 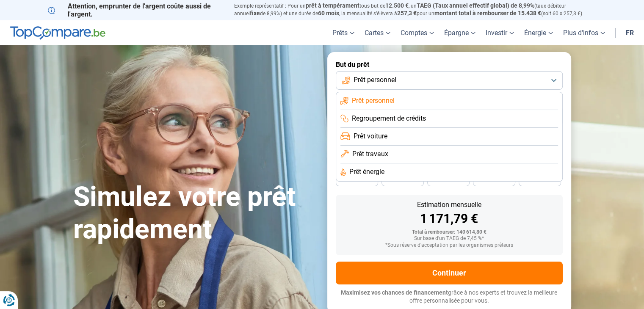 I want to click on span: 48 mois, so click(x=357, y=180).